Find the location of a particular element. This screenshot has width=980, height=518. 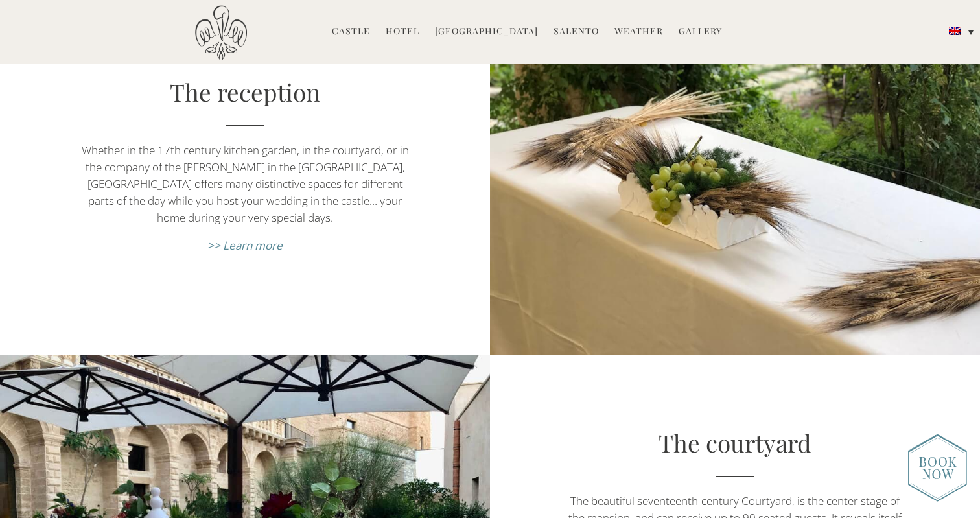

img: enquire_today_weddings_page.png is located at coordinates (937, 467).